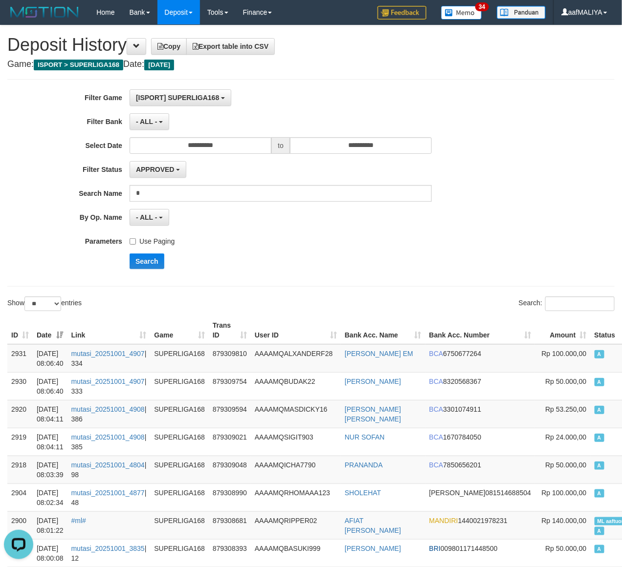  Describe the element at coordinates (311, 45) in the screenshot. I see `h1: Deposit History` at that location.